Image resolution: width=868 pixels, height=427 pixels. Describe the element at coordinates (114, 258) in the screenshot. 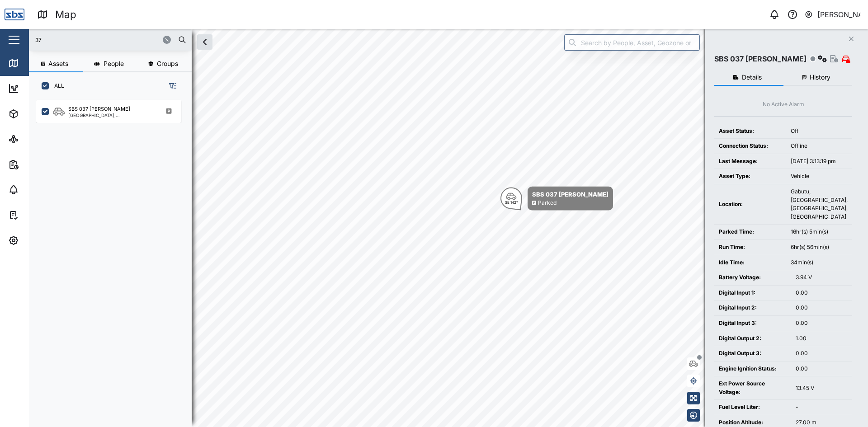

I see `div: grid` at that location.